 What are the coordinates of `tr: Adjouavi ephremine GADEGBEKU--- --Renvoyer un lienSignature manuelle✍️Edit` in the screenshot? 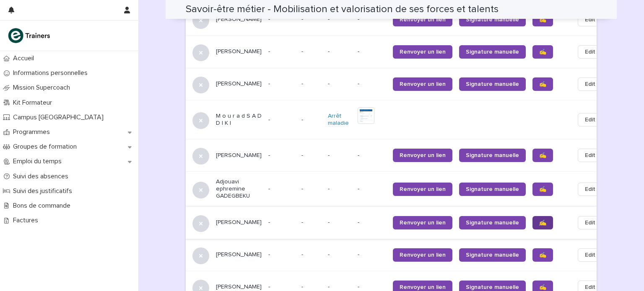 It's located at (401, 189).